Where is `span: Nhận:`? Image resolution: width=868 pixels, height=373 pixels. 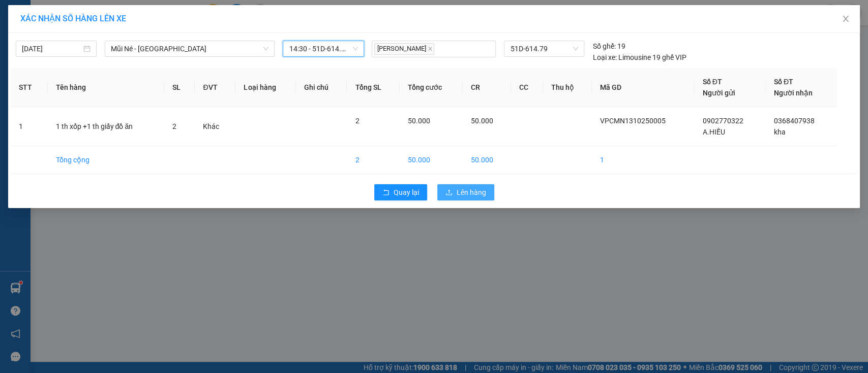
span: Nhận: is located at coordinates (131, 15).